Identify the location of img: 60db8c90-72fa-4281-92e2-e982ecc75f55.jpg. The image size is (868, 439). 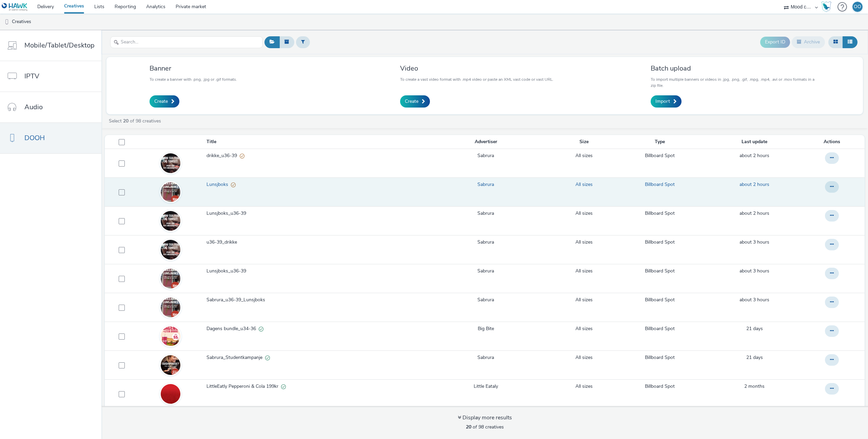
(171, 249).